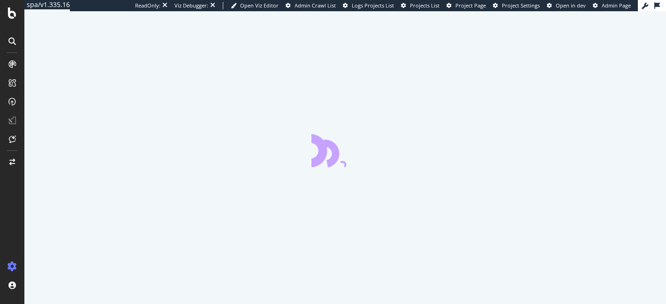 The image size is (666, 304). Describe the element at coordinates (148, 6) in the screenshot. I see `div: ReadOnly:` at that location.